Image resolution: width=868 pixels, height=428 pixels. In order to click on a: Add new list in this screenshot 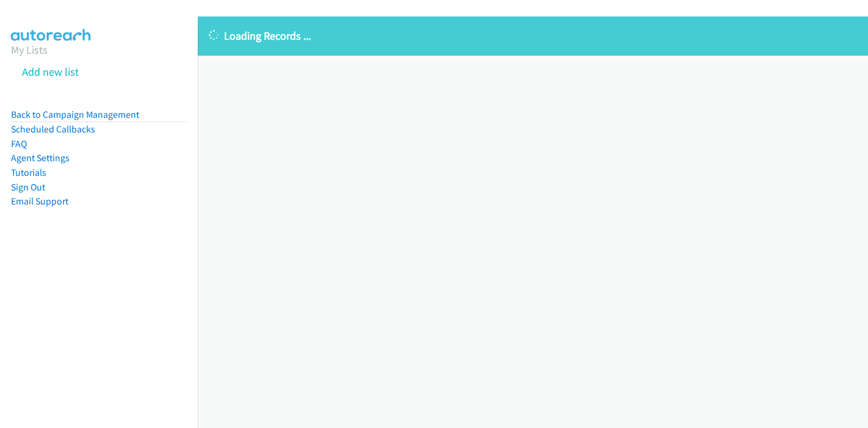, I will do `click(50, 72)`.